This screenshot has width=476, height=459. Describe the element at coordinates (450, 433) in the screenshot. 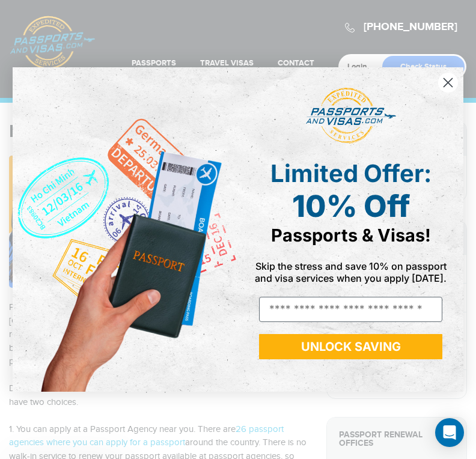

I see `div: Open Intercom Messenger` at that location.